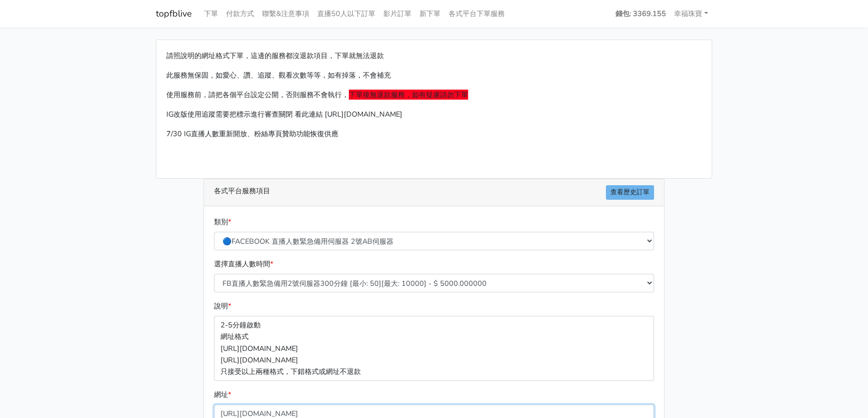 The width and height of the screenshot is (868, 418). What do you see at coordinates (430, 14) in the screenshot?
I see `a: 新下單` at bounding box center [430, 14].